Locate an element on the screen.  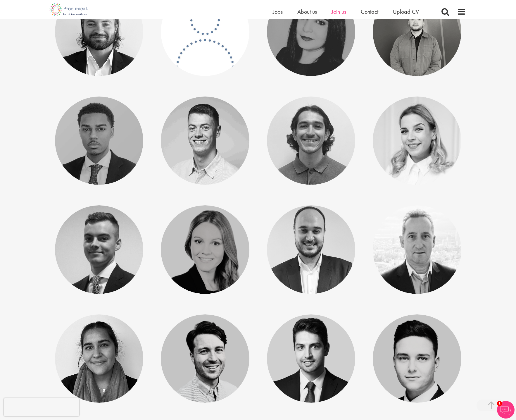
span: About us is located at coordinates (307, 12).